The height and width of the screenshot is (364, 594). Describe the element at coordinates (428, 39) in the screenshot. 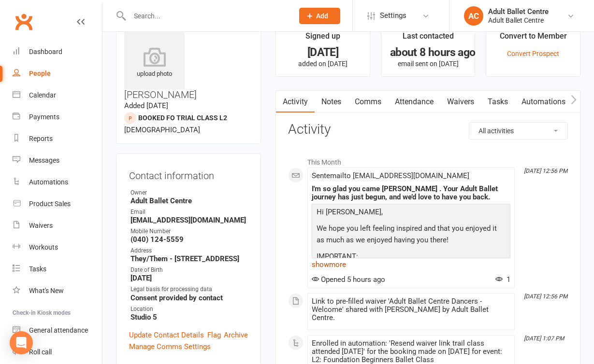

I see `div: Last contacted` at that location.